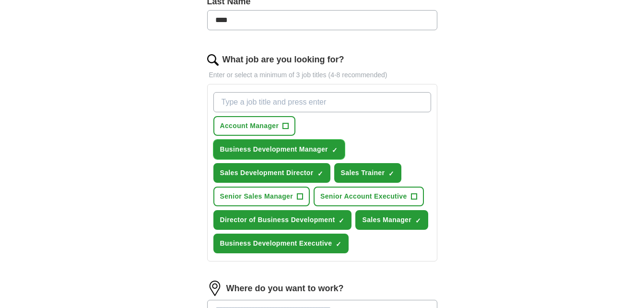 Image resolution: width=644 pixels, height=308 pixels. I want to click on span: Senior Account Executive, so click(363, 196).